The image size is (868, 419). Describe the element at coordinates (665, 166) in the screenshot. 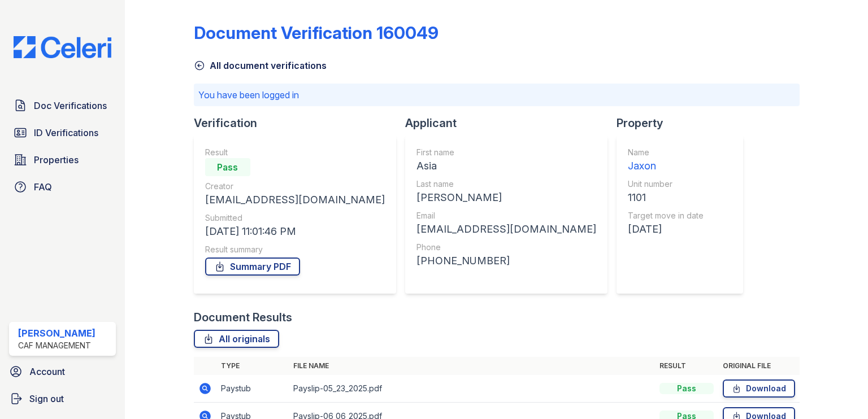

I see `div: Jaxon` at that location.